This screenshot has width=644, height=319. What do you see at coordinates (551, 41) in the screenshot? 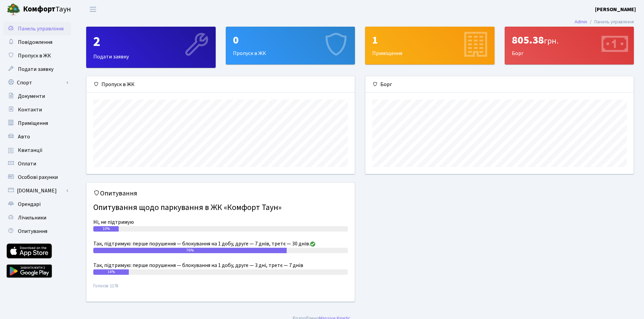
I see `span: грн.` at bounding box center [551, 41].